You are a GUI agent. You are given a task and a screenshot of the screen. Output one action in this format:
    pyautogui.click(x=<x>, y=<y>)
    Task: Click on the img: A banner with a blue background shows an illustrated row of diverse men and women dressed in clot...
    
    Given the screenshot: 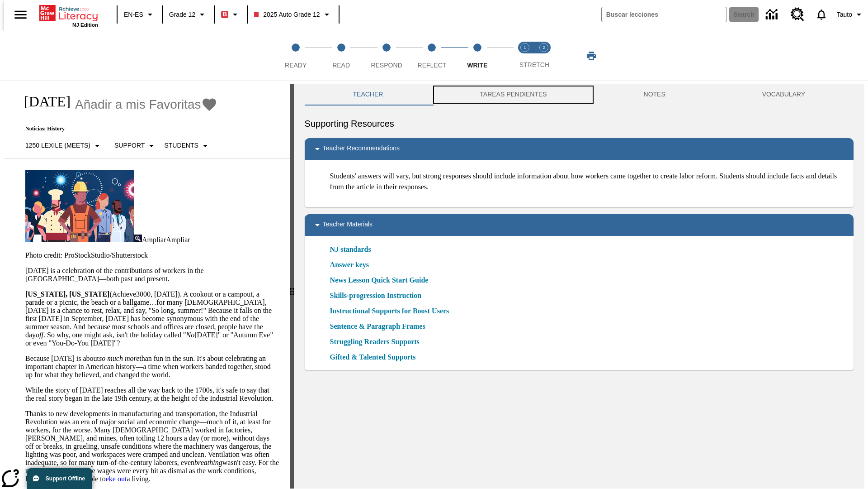 What is the action you would take?
    pyautogui.click(x=80, y=206)
    